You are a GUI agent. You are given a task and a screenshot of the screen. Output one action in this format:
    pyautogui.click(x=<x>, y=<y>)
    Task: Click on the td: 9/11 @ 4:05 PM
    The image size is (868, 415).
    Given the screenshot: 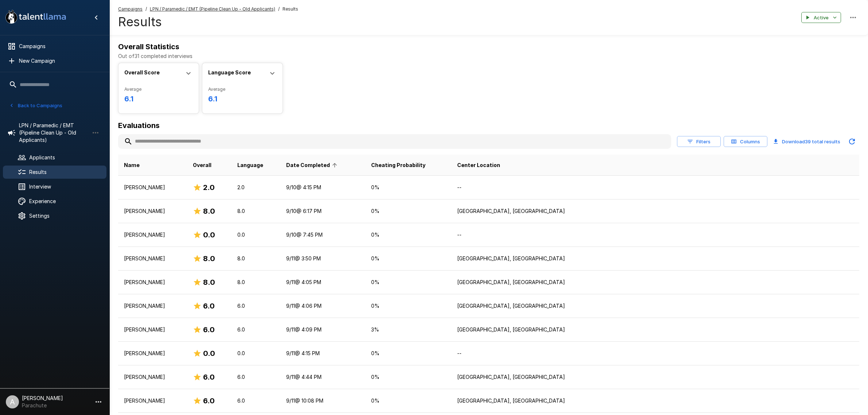 What is the action you would take?
    pyautogui.click(x=323, y=282)
    